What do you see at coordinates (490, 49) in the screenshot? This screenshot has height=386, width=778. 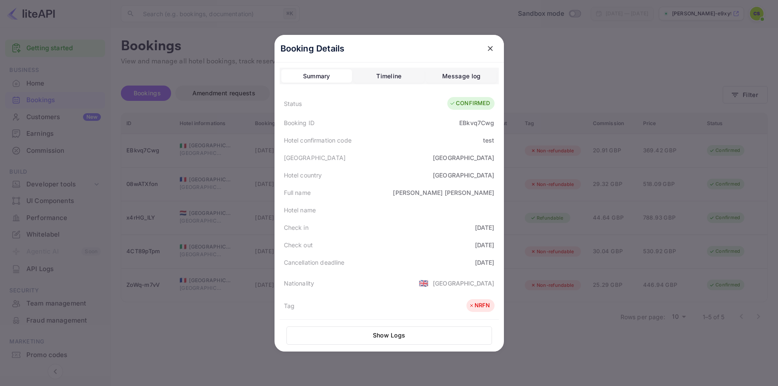 I see `button: close` at bounding box center [490, 49].